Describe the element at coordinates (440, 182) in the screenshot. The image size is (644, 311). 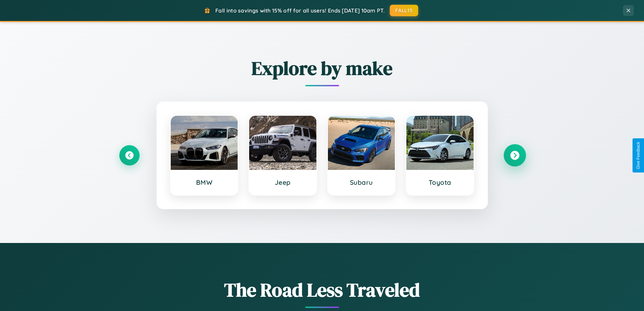
I see `h3: Toyota` at that location.